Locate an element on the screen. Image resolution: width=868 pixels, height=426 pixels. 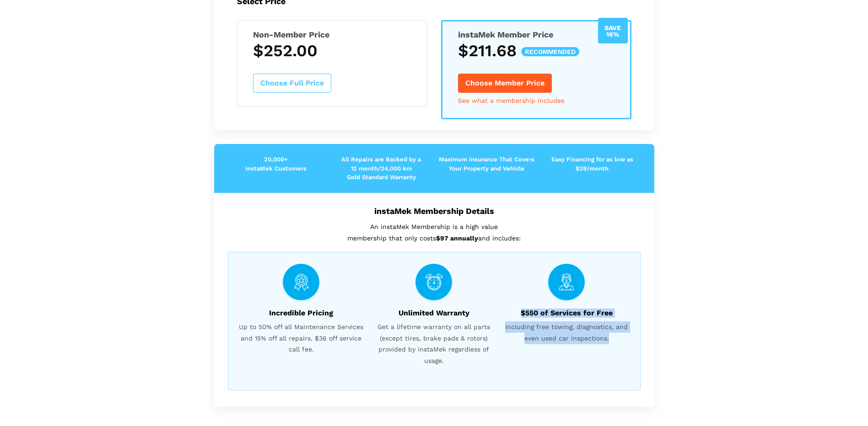
h3: $211.68 is located at coordinates (536, 51).